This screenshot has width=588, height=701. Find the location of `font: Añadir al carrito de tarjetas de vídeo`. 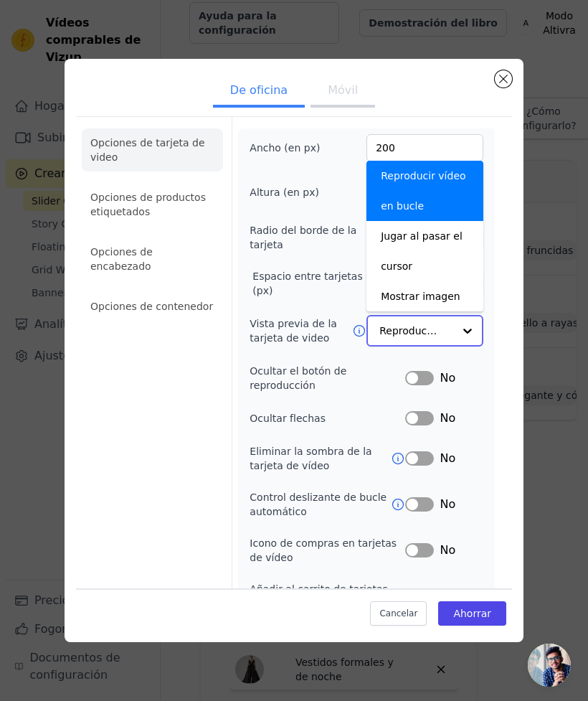

font: Añadir al carrito de tarjetas de vídeo is located at coordinates (319, 596).